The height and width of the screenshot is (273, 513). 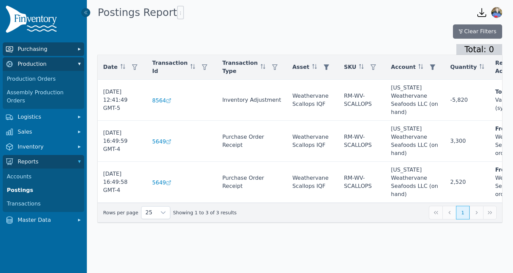 I want to click on span: Rows per page, so click(x=149, y=213).